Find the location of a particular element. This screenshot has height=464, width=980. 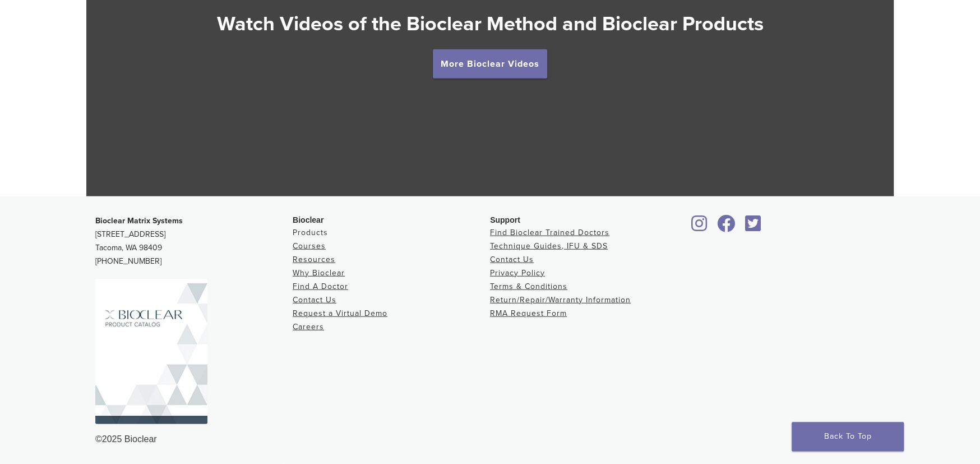

a: Privacy Policy is located at coordinates (518, 272).